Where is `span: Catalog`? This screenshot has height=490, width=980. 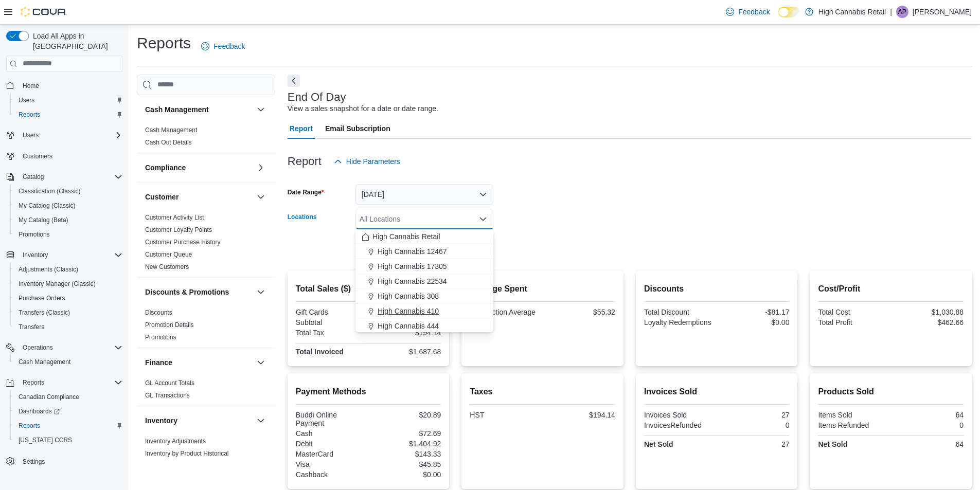 span: Catalog is located at coordinates (70, 177).